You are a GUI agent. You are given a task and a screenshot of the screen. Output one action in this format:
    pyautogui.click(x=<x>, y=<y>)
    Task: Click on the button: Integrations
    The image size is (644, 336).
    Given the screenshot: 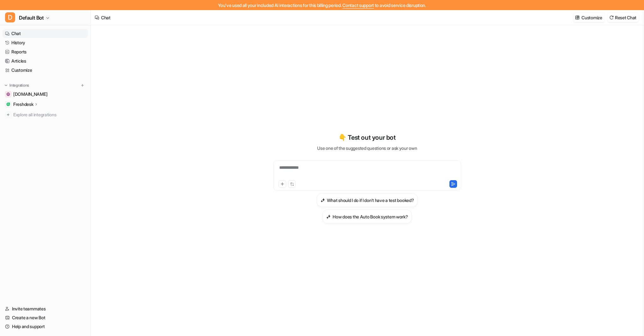 What is the action you would take?
    pyautogui.click(x=17, y=85)
    